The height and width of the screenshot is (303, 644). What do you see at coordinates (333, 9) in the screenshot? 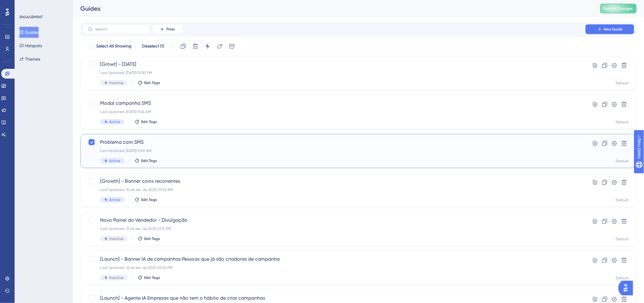
I see `div: Guides` at bounding box center [333, 9].